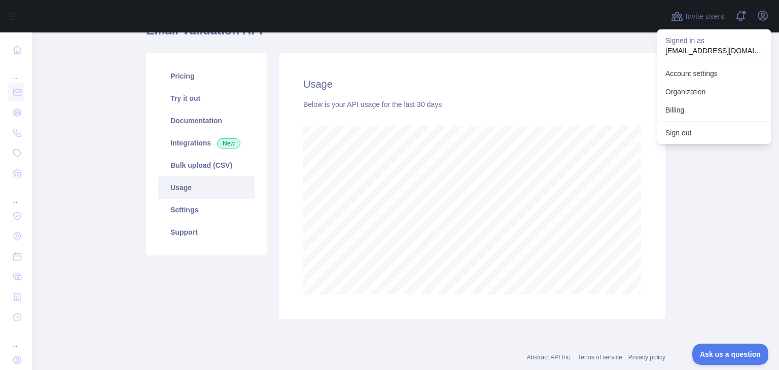 This screenshot has height=370, width=779. Describe the element at coordinates (206, 143) in the screenshot. I see `a: Integrations New` at that location.